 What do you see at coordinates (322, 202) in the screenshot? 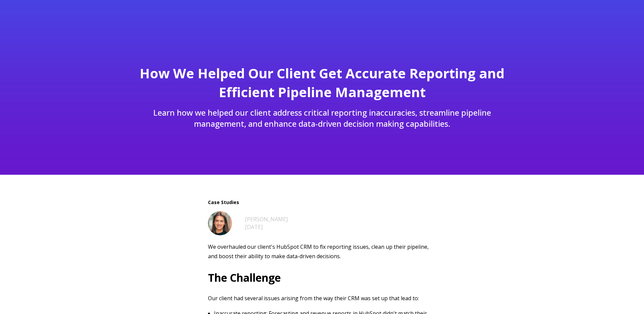
I see `span: Case Studies` at bounding box center [322, 202].